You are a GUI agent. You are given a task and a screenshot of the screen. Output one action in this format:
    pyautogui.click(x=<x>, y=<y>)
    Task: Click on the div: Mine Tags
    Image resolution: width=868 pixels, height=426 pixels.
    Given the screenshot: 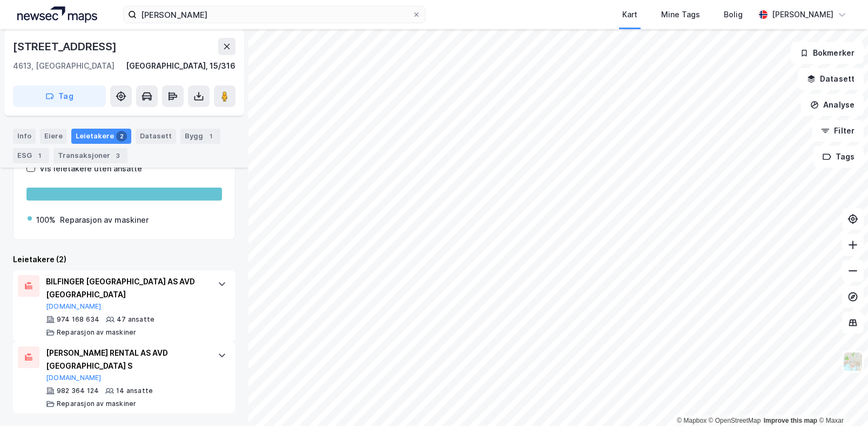 What is the action you would take?
    pyautogui.click(x=680, y=14)
    